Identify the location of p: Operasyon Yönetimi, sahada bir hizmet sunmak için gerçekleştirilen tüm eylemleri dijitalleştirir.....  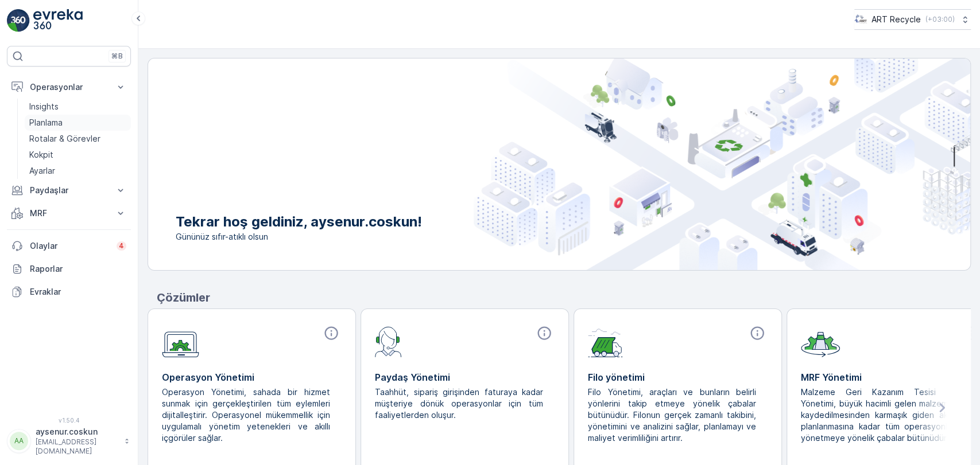
(247, 415).